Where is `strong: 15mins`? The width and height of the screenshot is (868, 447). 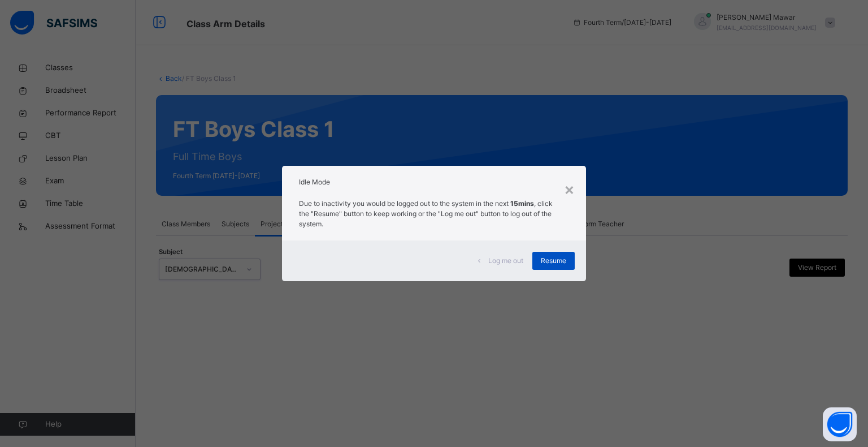 strong: 15mins is located at coordinates (522, 203).